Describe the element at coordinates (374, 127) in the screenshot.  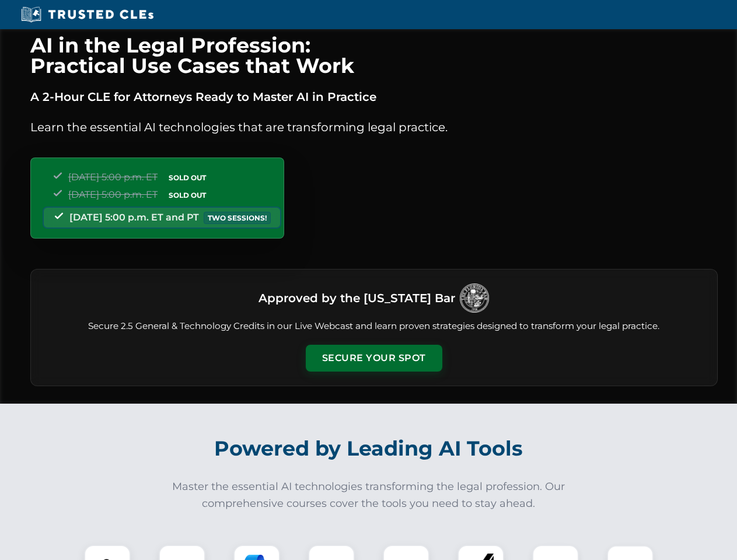
I see `p: Learn the essential AI technologies that are transforming legal practice.` at that location.